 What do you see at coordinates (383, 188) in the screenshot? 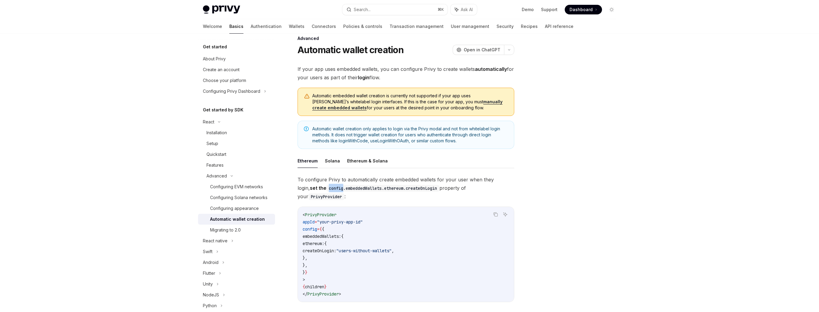
I see `code: config.embeddedWallets.ethereum.createOnLogin` at bounding box center [383, 188].